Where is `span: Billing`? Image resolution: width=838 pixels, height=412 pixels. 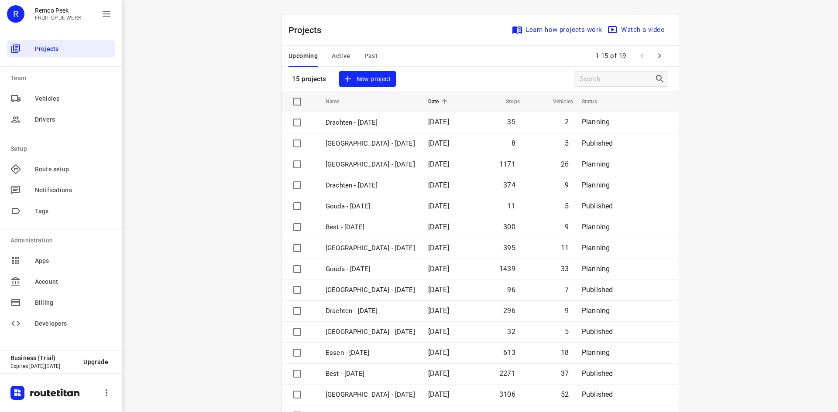
span: Billing is located at coordinates (73, 303).